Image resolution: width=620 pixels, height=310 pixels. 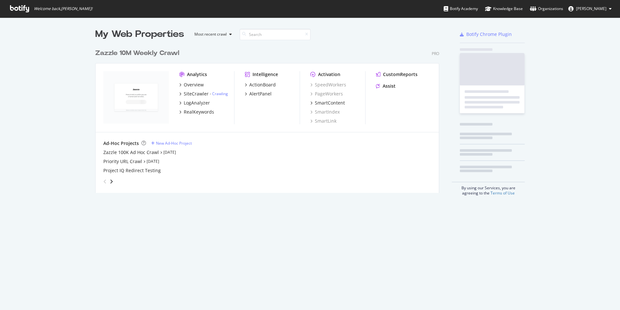 I want to click on div: Pro, so click(x=436, y=53).